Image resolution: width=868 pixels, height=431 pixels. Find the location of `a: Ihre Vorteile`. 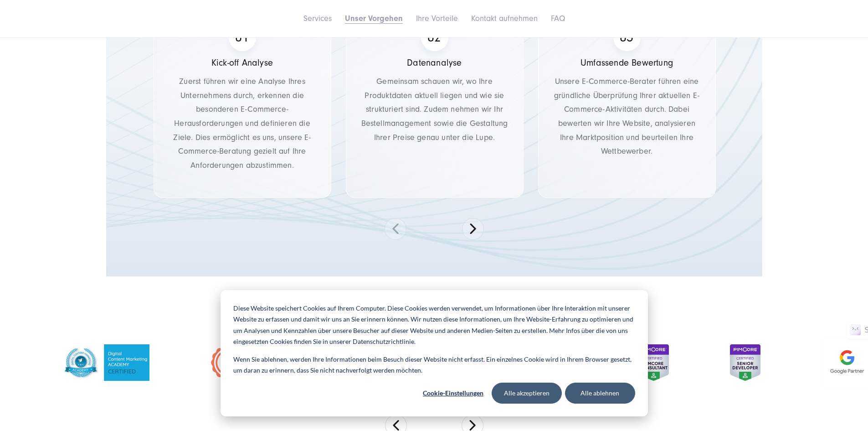

a: Ihre Vorteile is located at coordinates (437, 18).